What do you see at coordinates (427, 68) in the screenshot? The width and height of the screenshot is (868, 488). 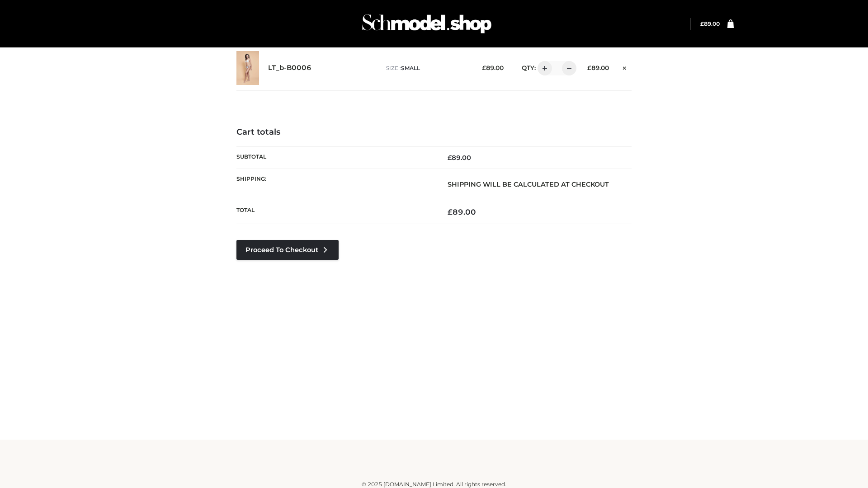 I see `p: size :` at bounding box center [427, 68].